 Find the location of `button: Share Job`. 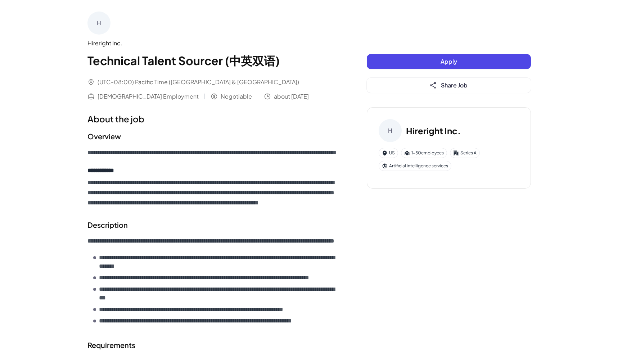

button: Share Job is located at coordinates (449, 85).